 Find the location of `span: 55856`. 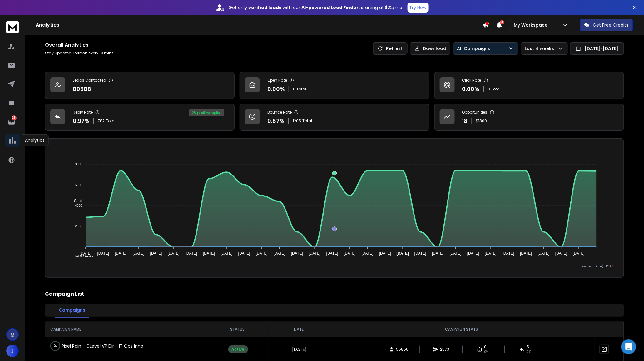

span: 55856 is located at coordinates (402, 349).